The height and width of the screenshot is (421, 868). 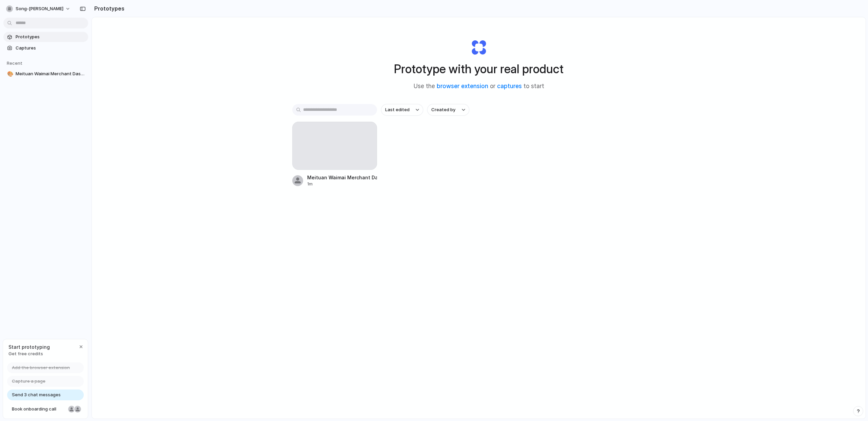 What do you see at coordinates (335, 155) in the screenshot?
I see `a: Meituan Waimai Merchant Dashboard Table Addition1m` at bounding box center [335, 155].